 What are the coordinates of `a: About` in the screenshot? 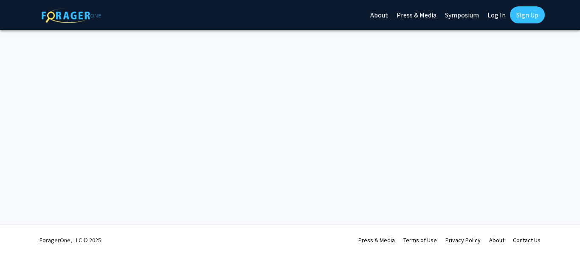 It's located at (497, 240).